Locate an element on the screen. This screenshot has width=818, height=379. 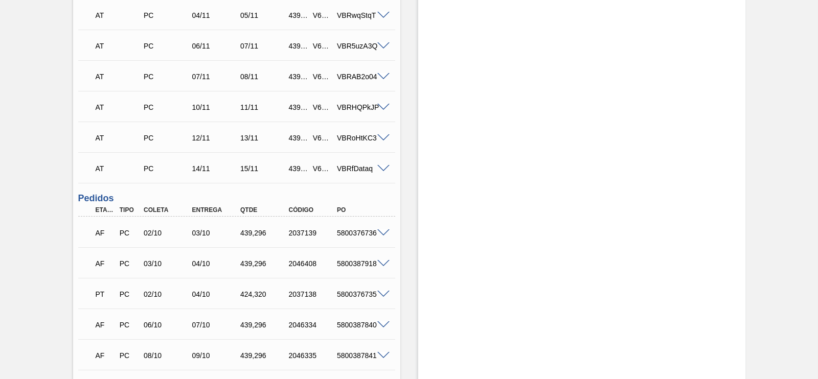
div: 5800376735 is located at coordinates (361, 295).